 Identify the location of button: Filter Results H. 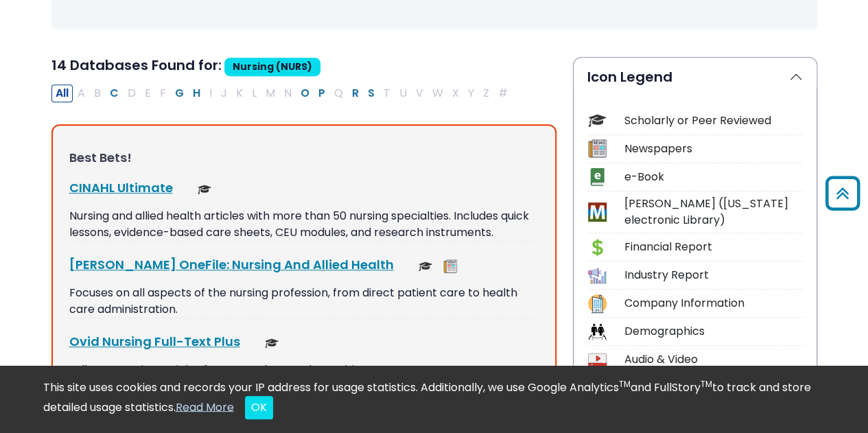
(196, 93).